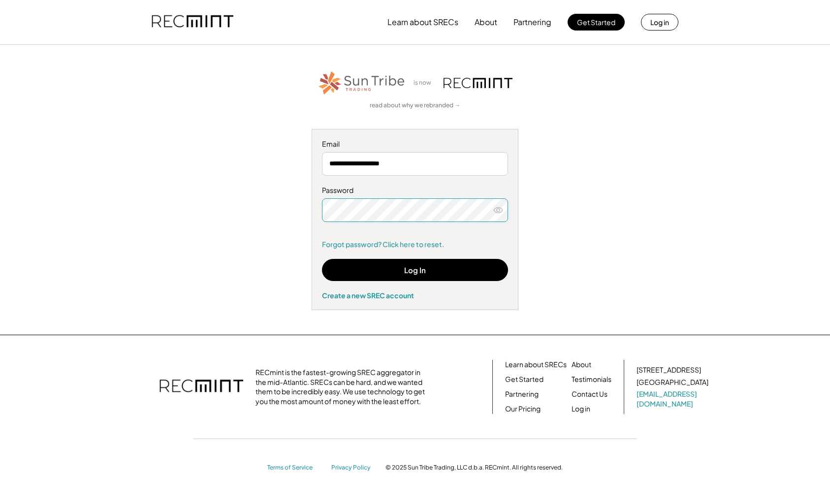 The image size is (830, 504). Describe the element at coordinates (294, 468) in the screenshot. I see `a: Terms of Service` at that location.